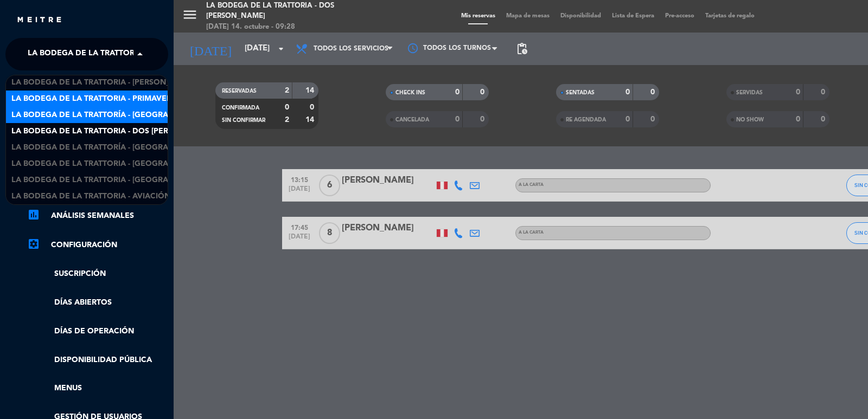 The width and height of the screenshot is (868, 419). I want to click on a: Menus, so click(98, 388).